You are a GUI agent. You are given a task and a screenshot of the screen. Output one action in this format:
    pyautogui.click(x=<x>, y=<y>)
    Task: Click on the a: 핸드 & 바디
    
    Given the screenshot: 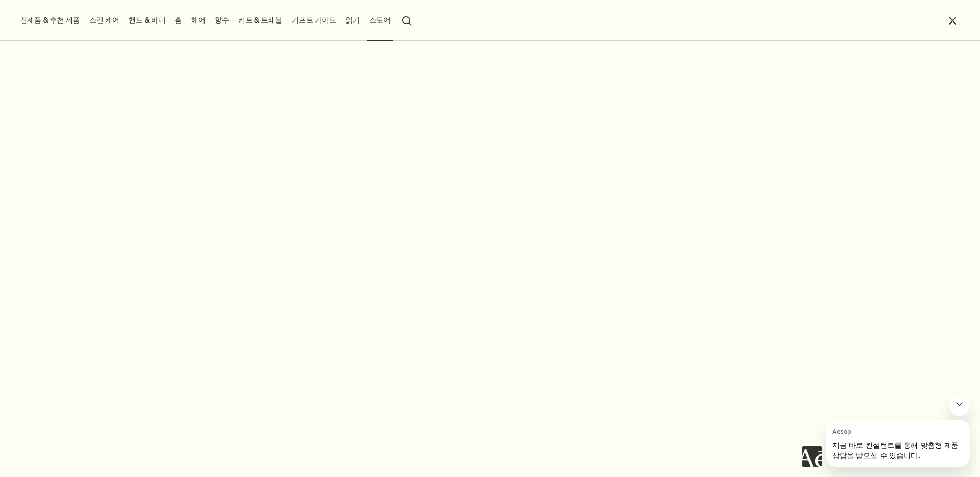 What is the action you would take?
    pyautogui.click(x=147, y=20)
    